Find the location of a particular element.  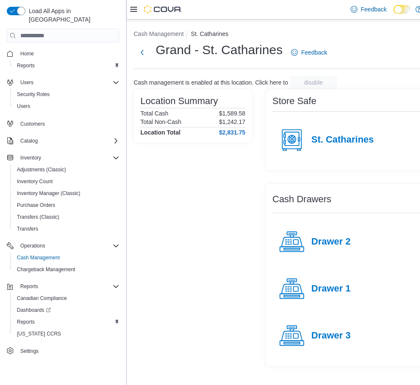

h4: Drawer 3 is located at coordinates (331, 336).